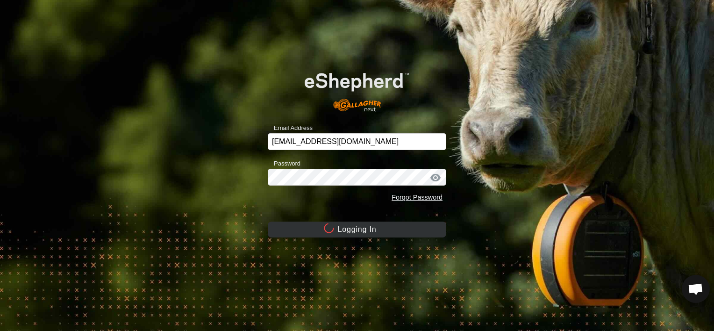  Describe the element at coordinates (357, 142) in the screenshot. I see `input: Email Address` at that location.